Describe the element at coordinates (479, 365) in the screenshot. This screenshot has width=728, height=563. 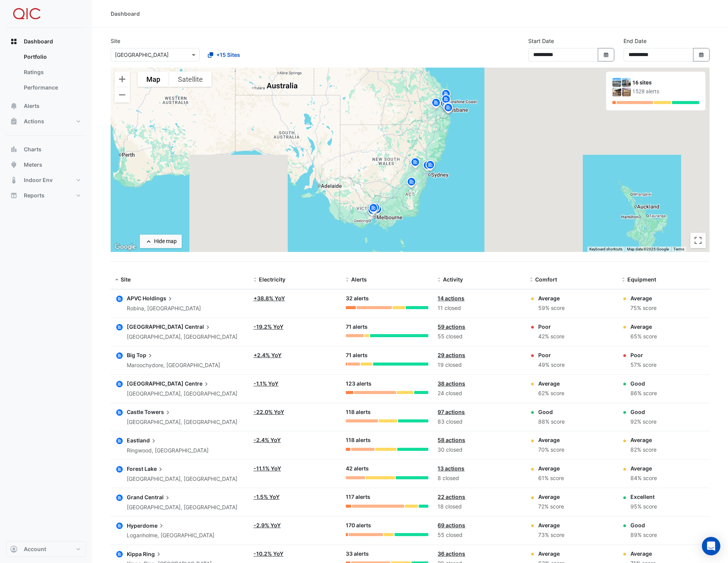
I see `div: 19 closed` at that location.